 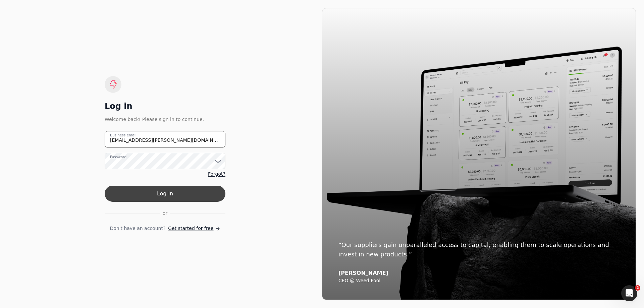 What do you see at coordinates (165, 119) in the screenshot?
I see `div: Welcome back! Please sign in to continue.` at bounding box center [165, 119].